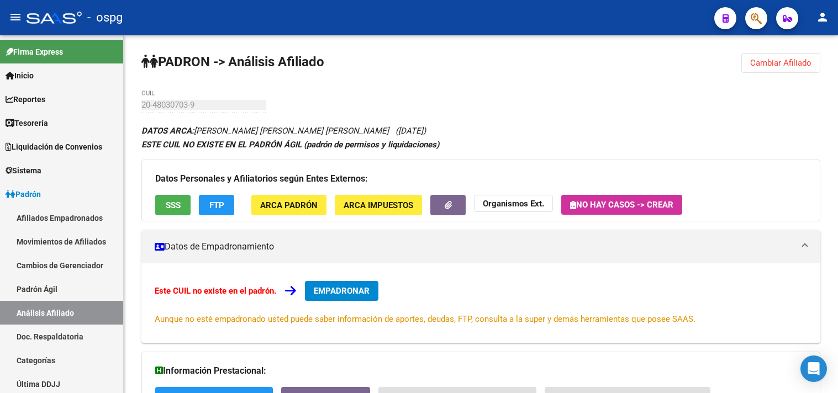 Image resolution: width=838 pixels, height=393 pixels. I want to click on strong: Este CUIL no existe en el padrón., so click(216, 291).